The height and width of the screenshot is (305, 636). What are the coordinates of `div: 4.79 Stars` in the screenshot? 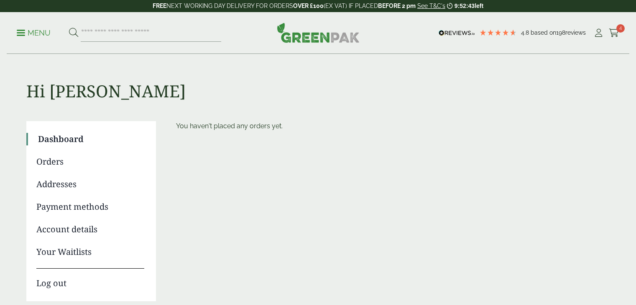 It's located at (498, 33).